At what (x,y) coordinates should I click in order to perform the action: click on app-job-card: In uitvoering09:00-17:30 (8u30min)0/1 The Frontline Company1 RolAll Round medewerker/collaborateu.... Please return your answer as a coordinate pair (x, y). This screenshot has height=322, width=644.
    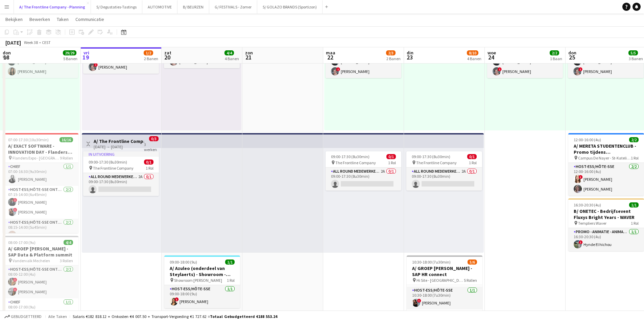
    Looking at the image, I should click on (121, 173).